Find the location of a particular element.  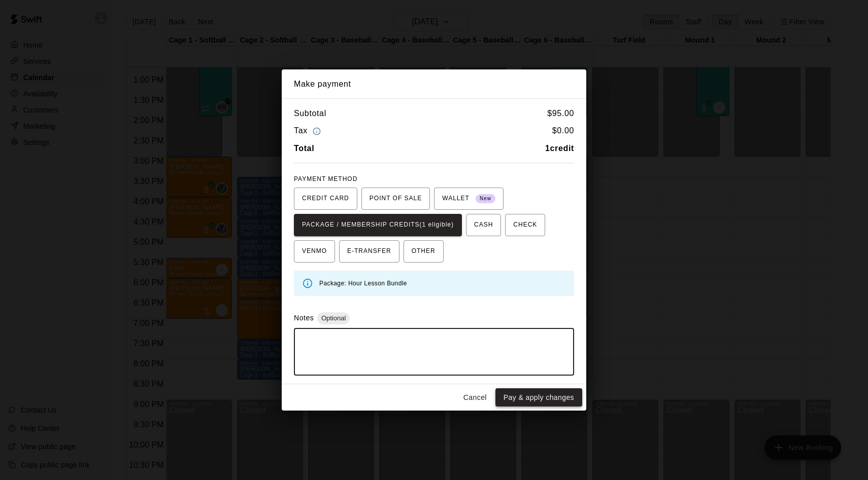

span: PACKAGE / MEMBERSHIP CREDITS (1 eligible) is located at coordinates (377, 225).